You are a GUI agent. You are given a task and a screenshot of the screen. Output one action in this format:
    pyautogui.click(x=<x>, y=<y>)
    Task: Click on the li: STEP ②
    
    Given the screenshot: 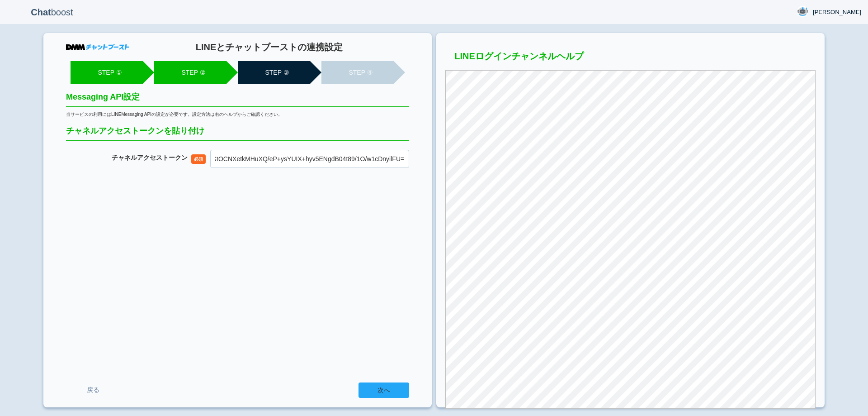 What is the action you would take?
    pyautogui.click(x=190, y=73)
    